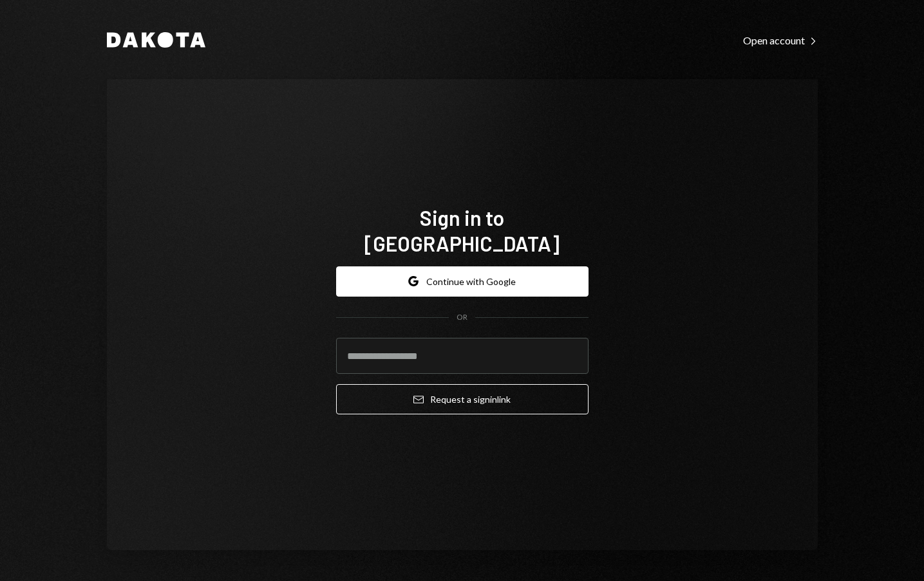 The width and height of the screenshot is (924, 581). Describe the element at coordinates (462, 281) in the screenshot. I see `button: Continue with Google` at that location.